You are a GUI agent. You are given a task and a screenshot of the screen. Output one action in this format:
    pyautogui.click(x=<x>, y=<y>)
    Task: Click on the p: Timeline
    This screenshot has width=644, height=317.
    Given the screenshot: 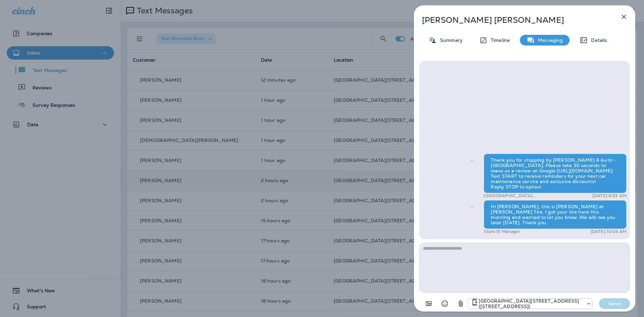 What is the action you would take?
    pyautogui.click(x=499, y=40)
    